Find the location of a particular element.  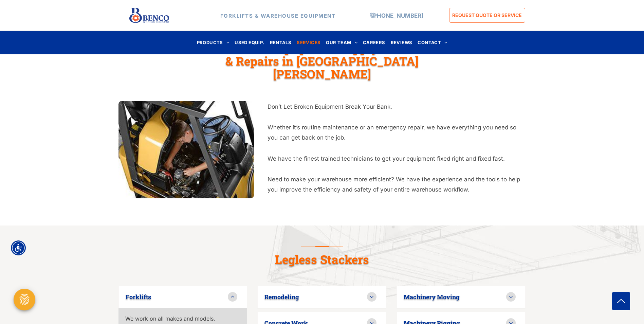

span: Legless Stackers is located at coordinates (322, 259).